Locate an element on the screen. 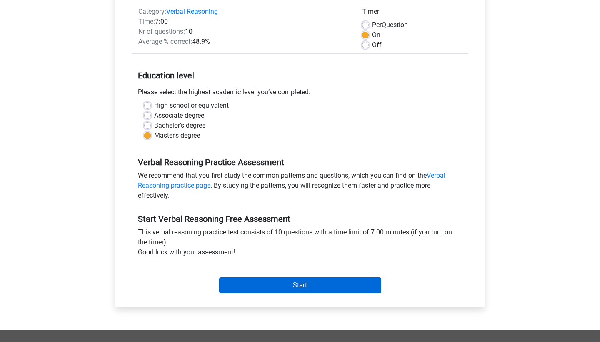 The width and height of the screenshot is (600, 342). input: Start is located at coordinates (300, 285).